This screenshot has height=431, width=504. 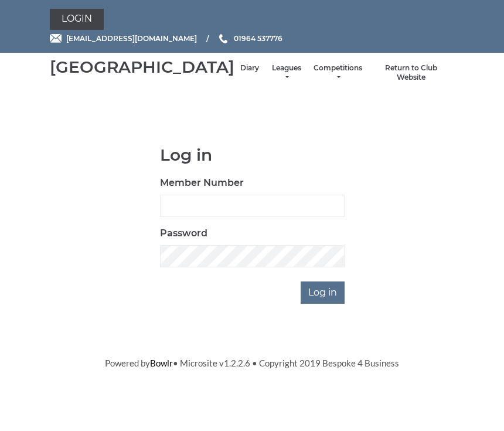 I want to click on img: Phone us, so click(x=223, y=38).